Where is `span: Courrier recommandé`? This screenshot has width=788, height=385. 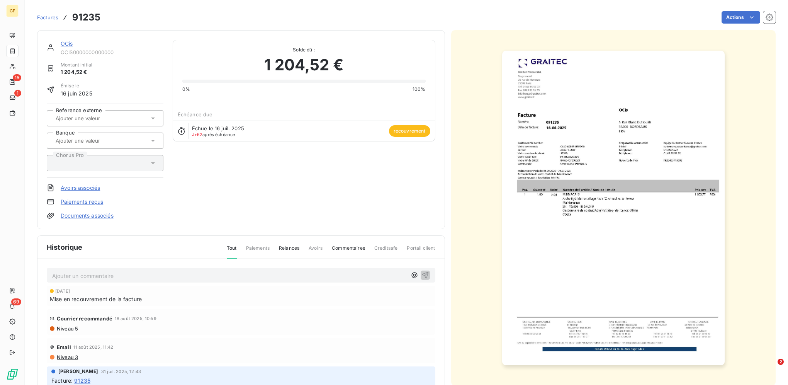 span: Courrier recommandé is located at coordinates (85, 318).